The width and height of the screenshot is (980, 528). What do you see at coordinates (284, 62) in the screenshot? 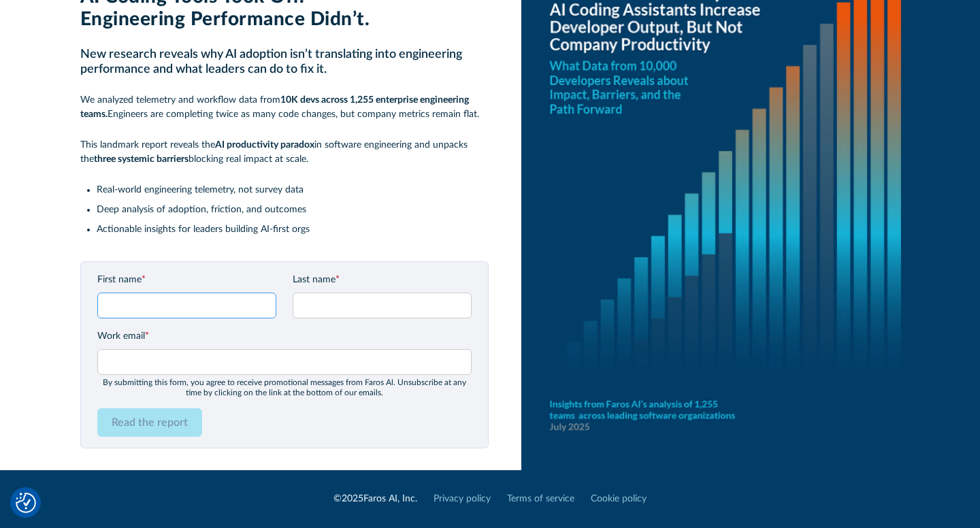
I see `h2: New research reveals why AI adoption isn’t translating into engineering performance and what lead...` at bounding box center [284, 62].